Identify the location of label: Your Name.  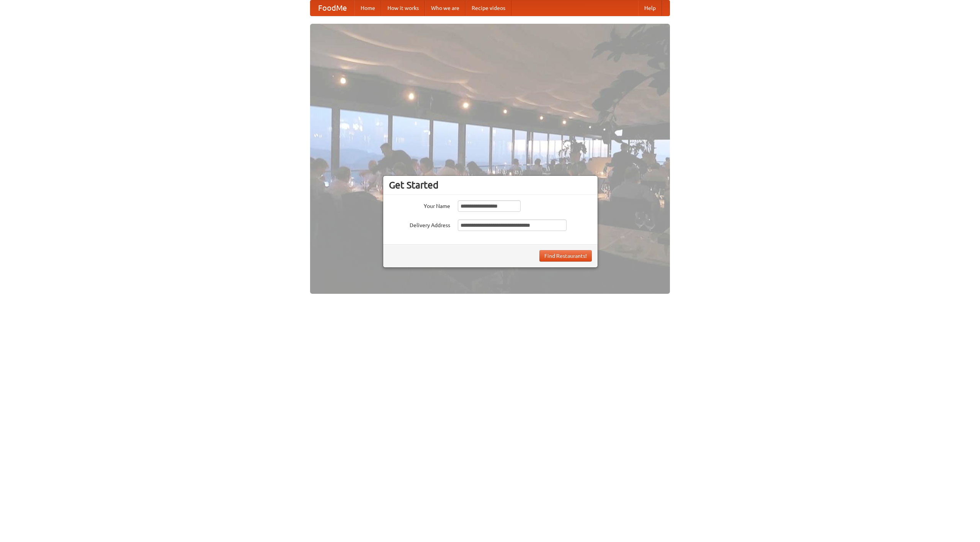
(420, 205).